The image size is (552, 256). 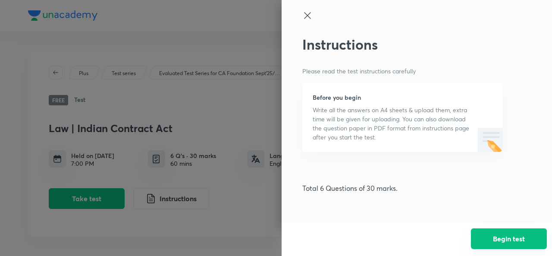 I want to click on button: Begin test, so click(x=509, y=238).